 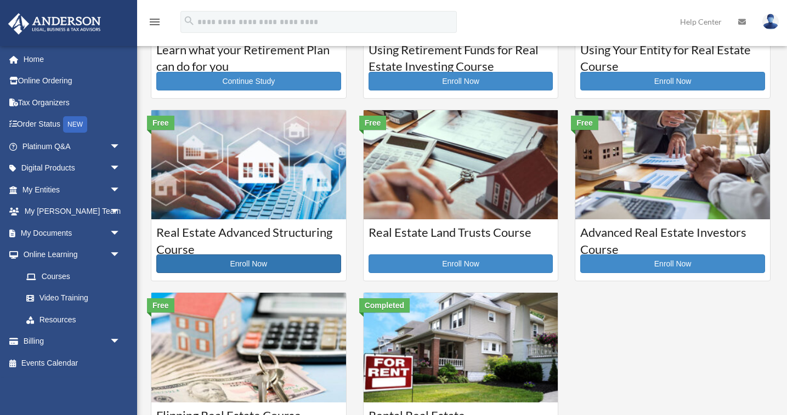 What do you see at coordinates (76, 320) in the screenshot?
I see `a: Resources` at bounding box center [76, 320].